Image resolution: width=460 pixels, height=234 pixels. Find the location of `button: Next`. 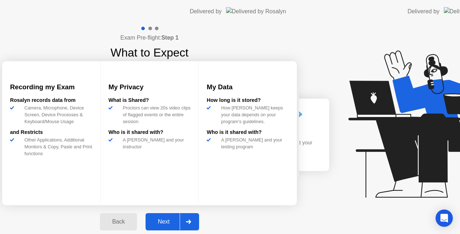

button: Next is located at coordinates (172, 221).